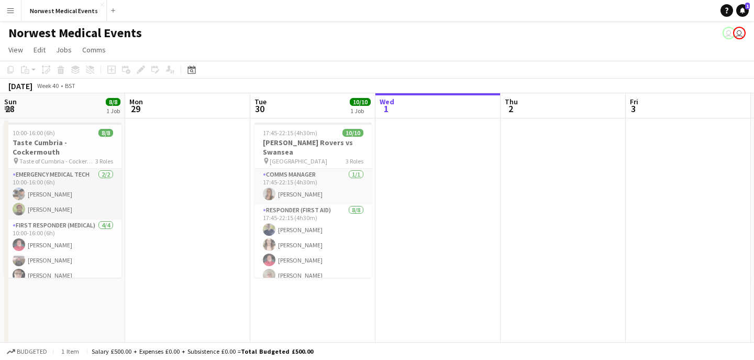 Image resolution: width=754 pixels, height=360 pixels. Describe the element at coordinates (260, 108) in the screenshot. I see `span: 30` at that location.